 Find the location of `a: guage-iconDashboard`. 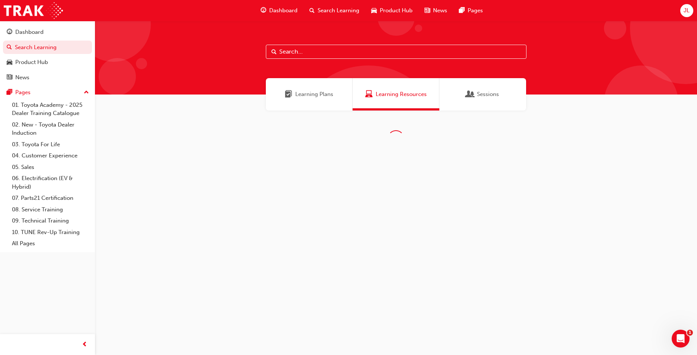

a: guage-iconDashboard is located at coordinates (279, 10).